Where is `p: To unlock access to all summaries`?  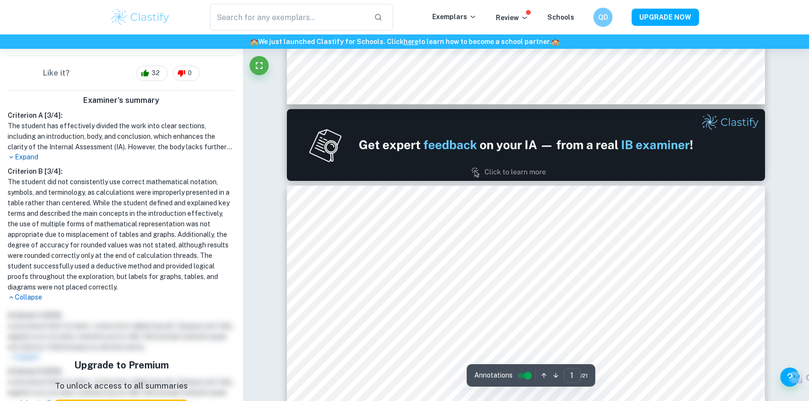 p: To unlock access to all summaries is located at coordinates (121, 386).